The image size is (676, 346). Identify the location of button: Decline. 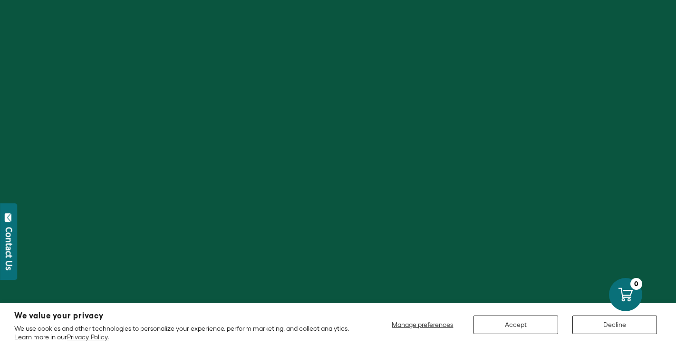
(615, 324).